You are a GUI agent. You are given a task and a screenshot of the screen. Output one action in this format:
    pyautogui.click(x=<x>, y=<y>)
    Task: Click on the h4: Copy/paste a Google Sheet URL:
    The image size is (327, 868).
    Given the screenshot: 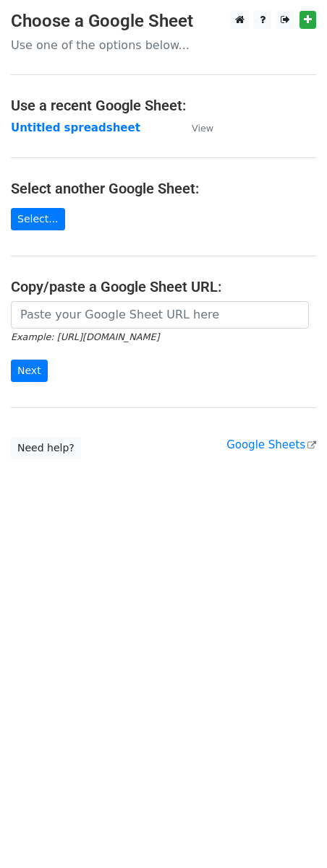 What is the action you would take?
    pyautogui.click(x=163, y=286)
    